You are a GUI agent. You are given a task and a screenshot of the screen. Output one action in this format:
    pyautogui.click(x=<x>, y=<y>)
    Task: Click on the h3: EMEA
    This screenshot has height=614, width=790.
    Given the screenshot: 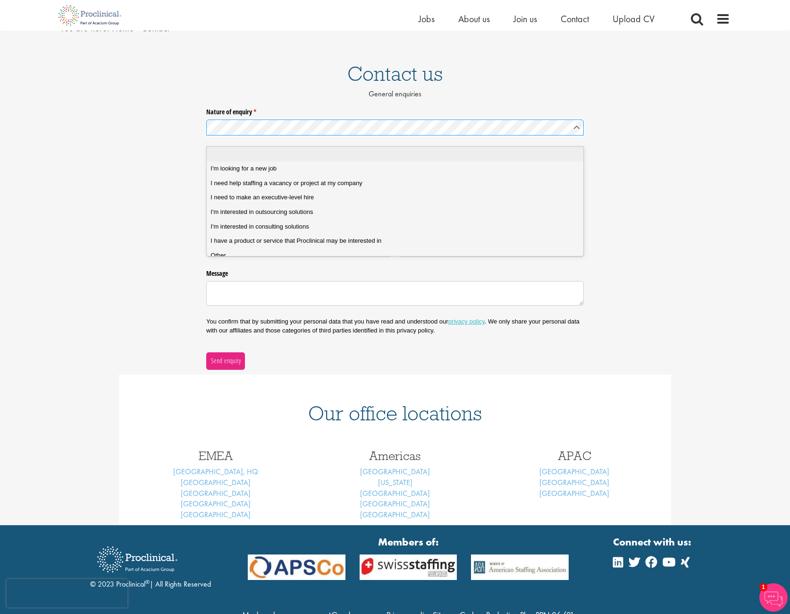 What is the action you would take?
    pyautogui.click(x=216, y=456)
    